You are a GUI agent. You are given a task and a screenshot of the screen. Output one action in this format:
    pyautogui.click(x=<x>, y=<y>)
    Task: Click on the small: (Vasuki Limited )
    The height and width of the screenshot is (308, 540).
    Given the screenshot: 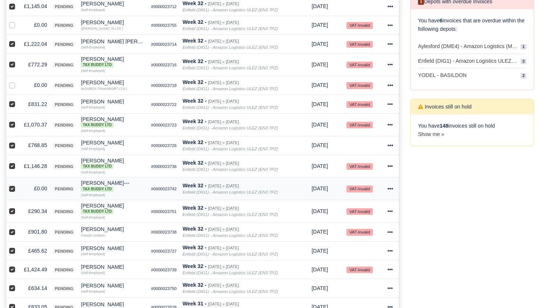 What is the action you would take?
    pyautogui.click(x=93, y=236)
    